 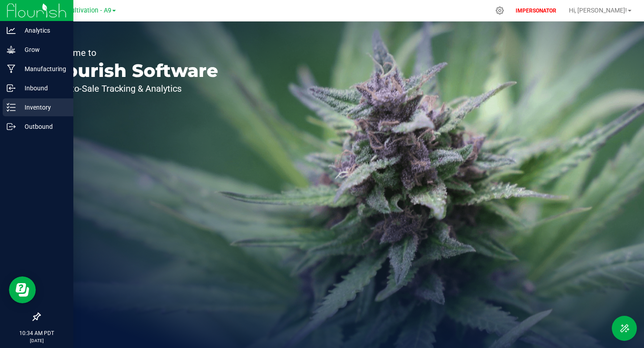 I want to click on inline-svg: Grow, so click(x=11, y=49).